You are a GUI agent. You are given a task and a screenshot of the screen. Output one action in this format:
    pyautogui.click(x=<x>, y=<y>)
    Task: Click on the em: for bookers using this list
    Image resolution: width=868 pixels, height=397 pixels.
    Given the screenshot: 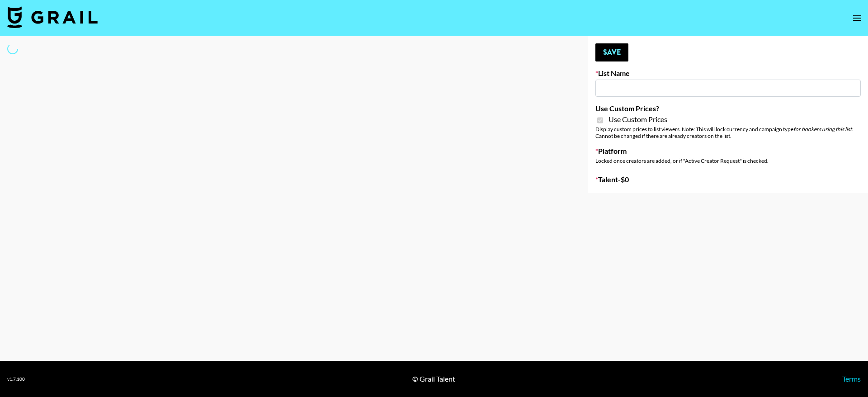 What is the action you would take?
    pyautogui.click(x=822, y=129)
    